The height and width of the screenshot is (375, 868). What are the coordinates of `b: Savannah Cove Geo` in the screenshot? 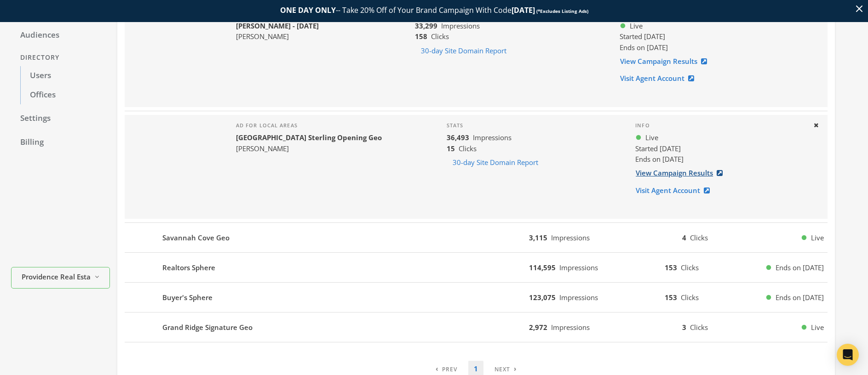 It's located at (196, 238).